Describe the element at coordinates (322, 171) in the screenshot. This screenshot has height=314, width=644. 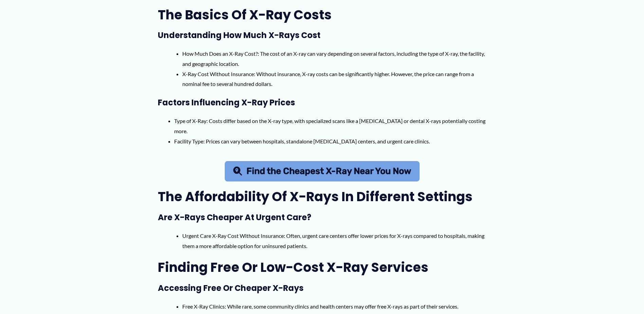
I see `a: Find the Cheapest X-Ray Near You Now` at that location.